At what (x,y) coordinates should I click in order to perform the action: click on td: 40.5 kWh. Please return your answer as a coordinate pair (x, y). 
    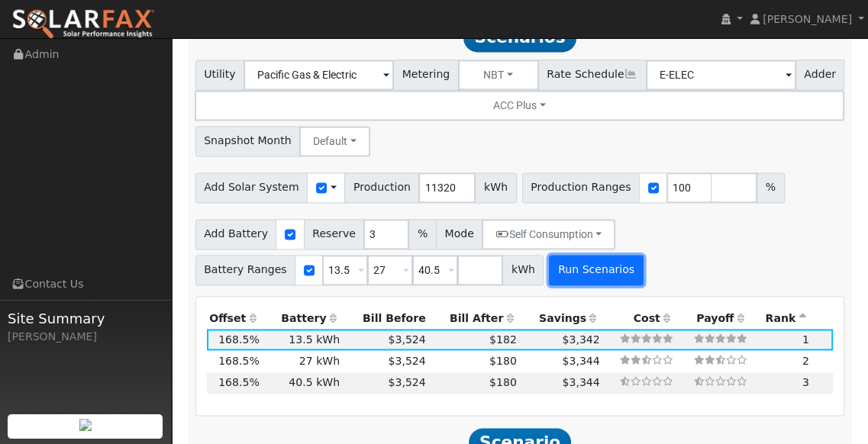
    Looking at the image, I should click on (302, 383).